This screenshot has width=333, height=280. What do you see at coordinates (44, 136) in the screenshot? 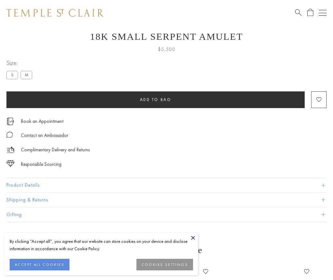
I see `div: Contact an Ambassador` at bounding box center [44, 136].